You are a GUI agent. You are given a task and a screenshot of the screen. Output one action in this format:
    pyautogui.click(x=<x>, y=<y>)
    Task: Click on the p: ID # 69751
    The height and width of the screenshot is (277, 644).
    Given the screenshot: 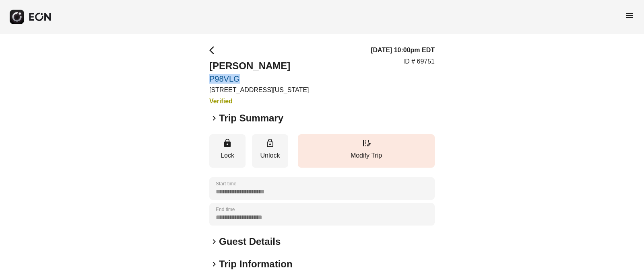 What is the action you would take?
    pyautogui.click(x=419, y=62)
    